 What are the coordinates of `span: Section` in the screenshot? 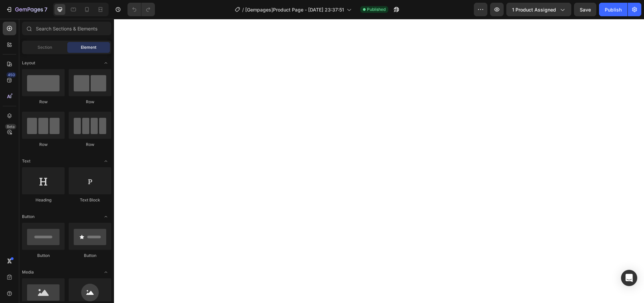 It's located at (45, 47).